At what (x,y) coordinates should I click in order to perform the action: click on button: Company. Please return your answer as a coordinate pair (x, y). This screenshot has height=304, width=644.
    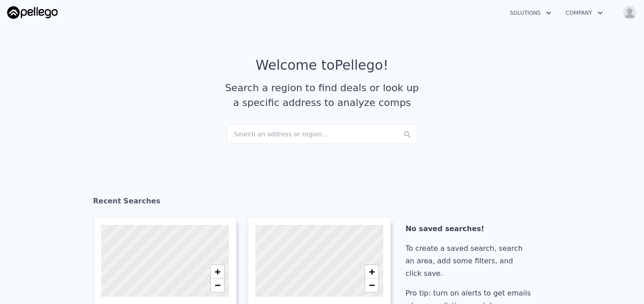
    Looking at the image, I should click on (584, 13).